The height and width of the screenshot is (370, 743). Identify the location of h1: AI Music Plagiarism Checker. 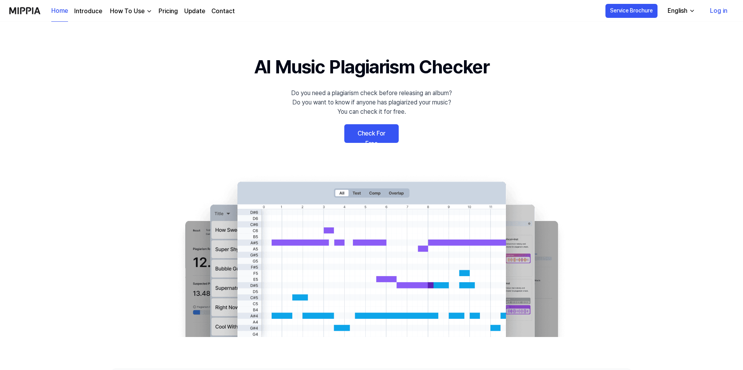
(371, 67).